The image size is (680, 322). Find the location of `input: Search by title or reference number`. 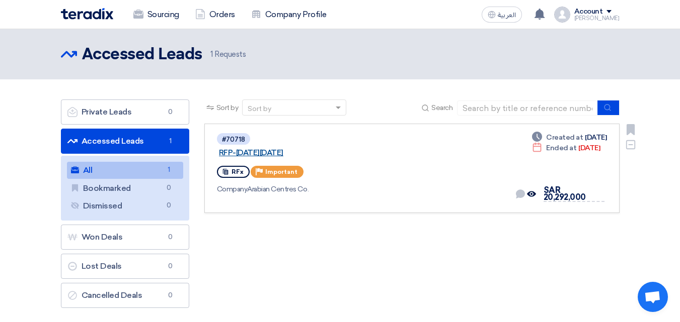

input: Search by title or reference number is located at coordinates (527, 108).